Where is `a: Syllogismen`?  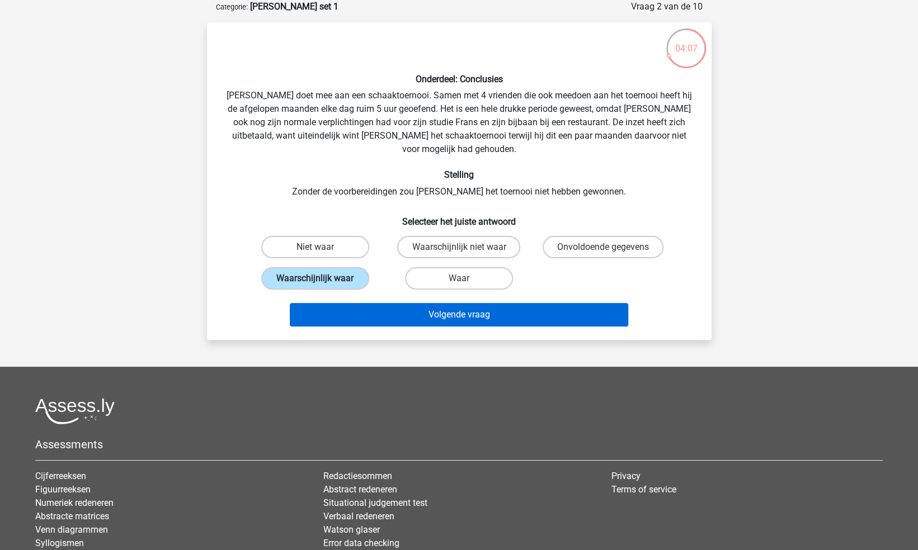 a: Syllogismen is located at coordinates (59, 543).